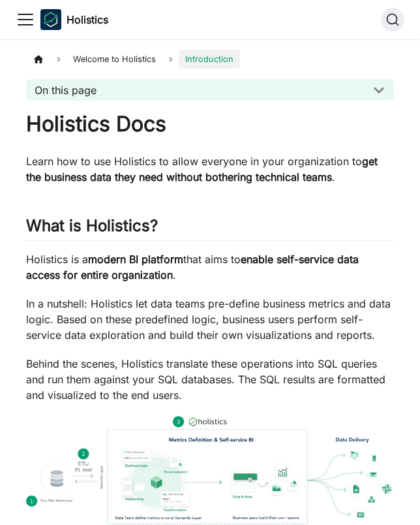  Describe the element at coordinates (114, 59) in the screenshot. I see `span: Welcome to Holistics` at that location.